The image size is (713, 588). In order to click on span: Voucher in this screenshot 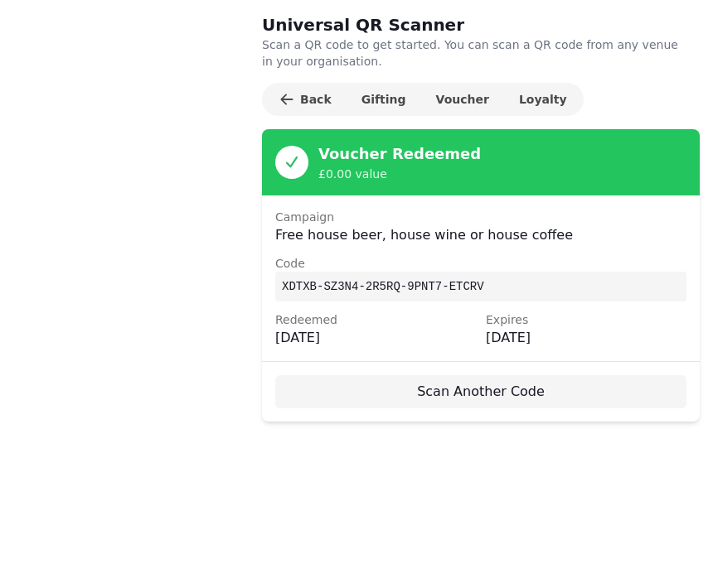, I will do `click(463, 100)`.